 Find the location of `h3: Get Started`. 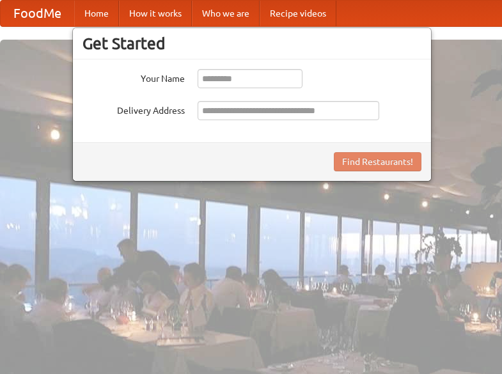

h3: Get Started is located at coordinates (252, 44).